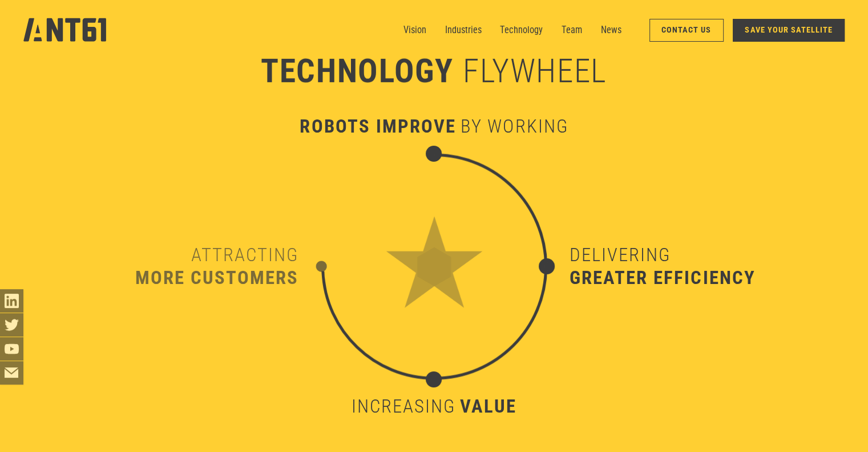  What do you see at coordinates (572, 30) in the screenshot?
I see `a: Team` at bounding box center [572, 30].